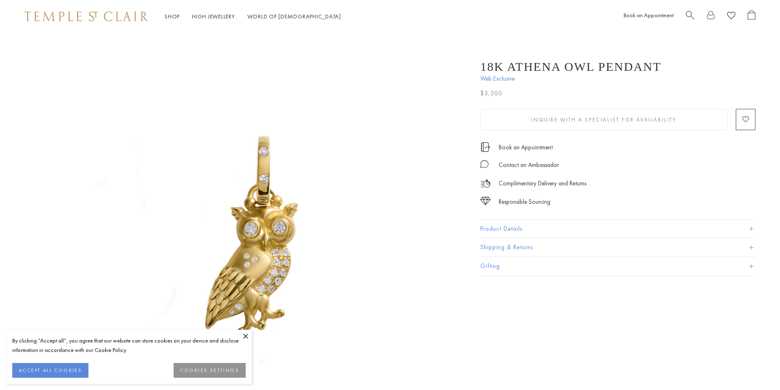 This screenshot has width=780, height=390. What do you see at coordinates (172, 16) in the screenshot?
I see `a: ShopShop` at bounding box center [172, 16].